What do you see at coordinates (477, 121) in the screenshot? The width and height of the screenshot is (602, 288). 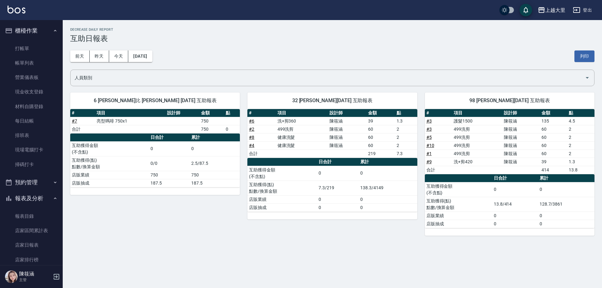 I see `td: 護髮1500` at bounding box center [477, 121].